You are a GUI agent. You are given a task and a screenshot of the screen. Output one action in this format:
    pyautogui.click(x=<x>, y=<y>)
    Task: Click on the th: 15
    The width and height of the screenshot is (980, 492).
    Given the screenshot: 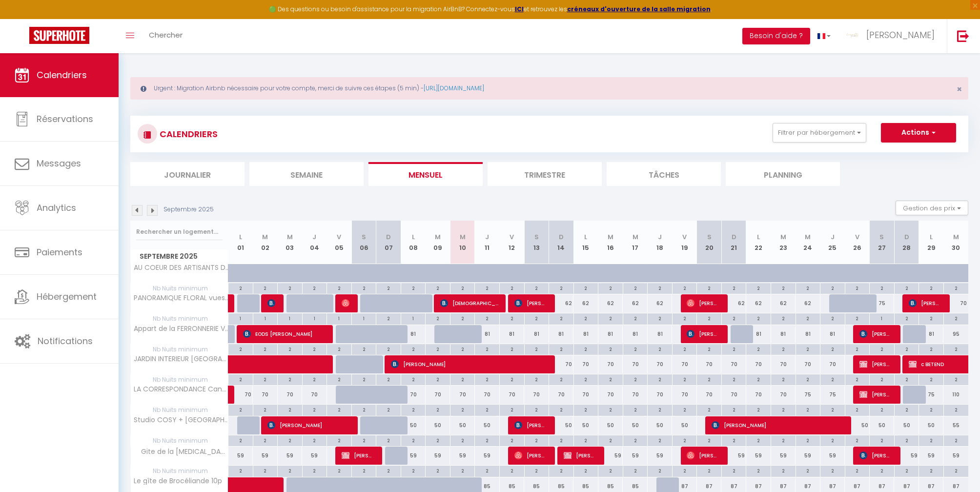 What is the action you would take?
    pyautogui.click(x=586, y=242)
    